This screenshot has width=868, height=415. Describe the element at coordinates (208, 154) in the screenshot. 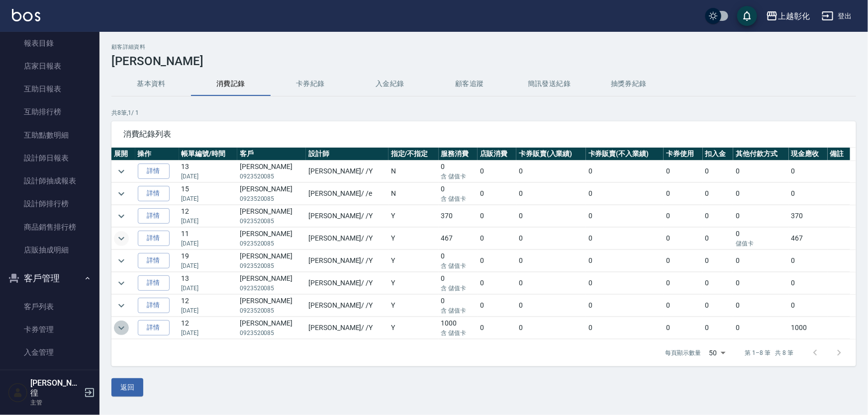

I see `th: 帳單編號/時間` at that location.